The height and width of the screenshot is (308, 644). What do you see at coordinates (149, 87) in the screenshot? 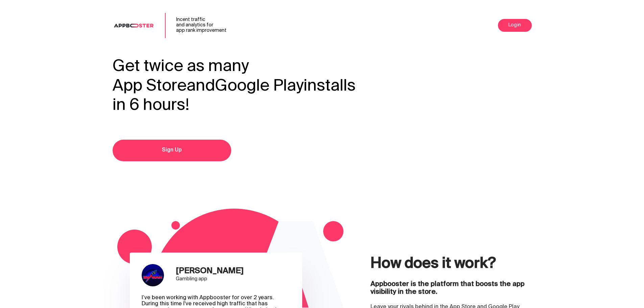
I see `span: App Store` at bounding box center [149, 87].